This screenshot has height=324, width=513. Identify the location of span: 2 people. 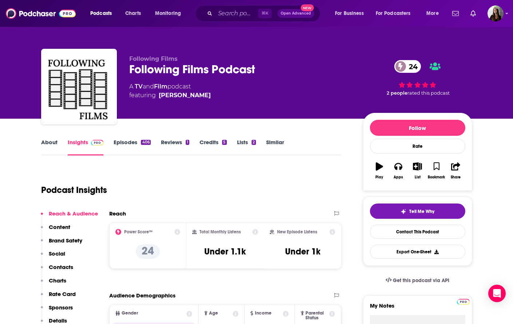
(397, 93).